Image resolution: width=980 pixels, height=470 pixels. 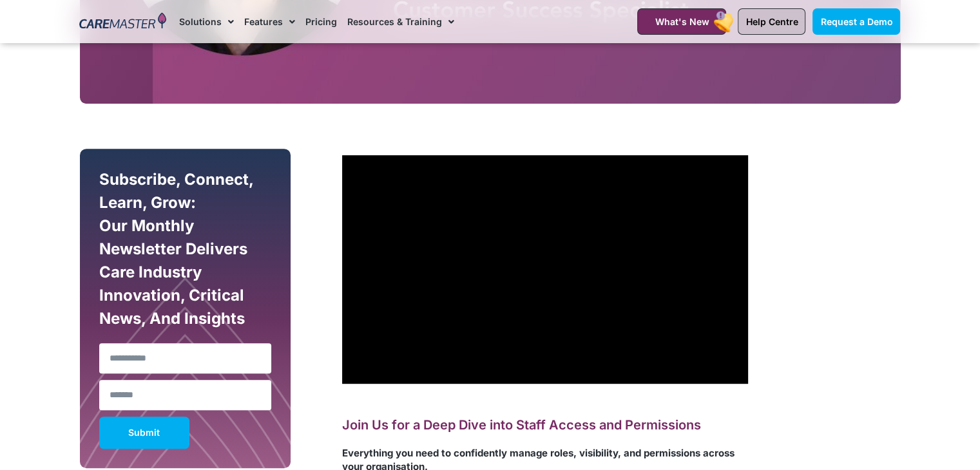 I want to click on span: Submit, so click(x=144, y=432).